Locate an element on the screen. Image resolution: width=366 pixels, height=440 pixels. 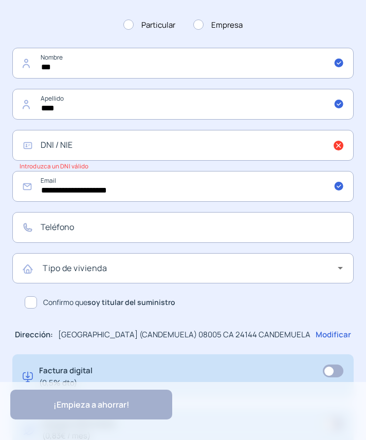
span: (0,5% dto) is located at coordinates (66, 383).